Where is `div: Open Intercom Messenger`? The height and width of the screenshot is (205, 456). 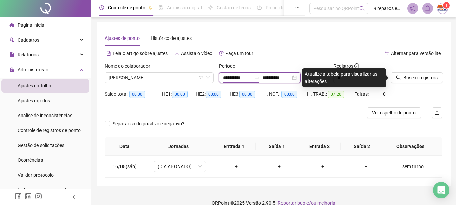 div: Open Intercom Messenger is located at coordinates (441, 190).